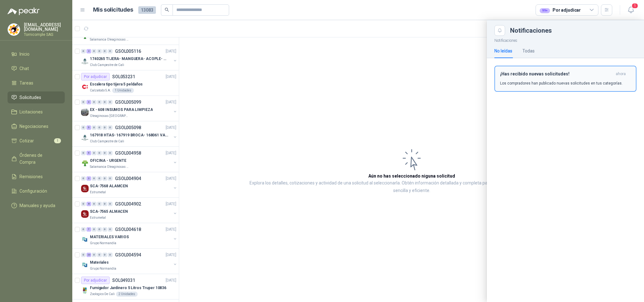 This screenshot has height=302, width=644. What do you see at coordinates (113, 10) in the screenshot?
I see `h1: Mis solicitudes` at bounding box center [113, 10].